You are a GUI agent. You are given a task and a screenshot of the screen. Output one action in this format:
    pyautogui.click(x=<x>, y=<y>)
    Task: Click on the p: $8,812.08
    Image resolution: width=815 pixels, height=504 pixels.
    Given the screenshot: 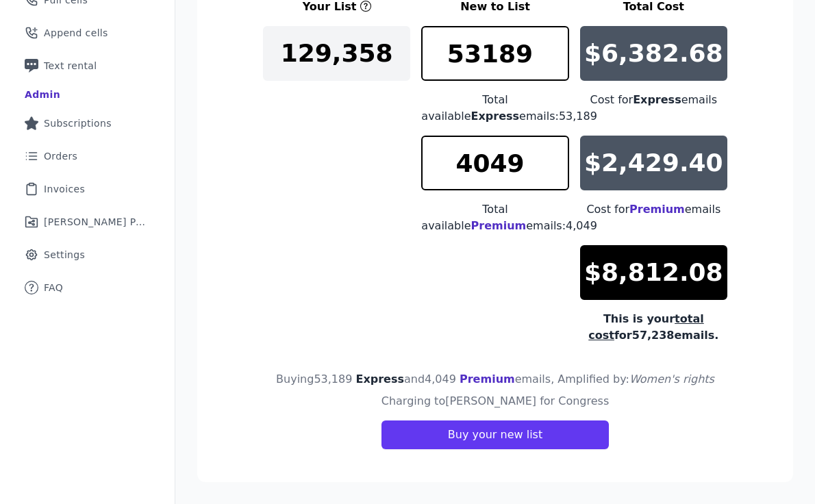 What is the action you would take?
    pyautogui.click(x=653, y=272)
    